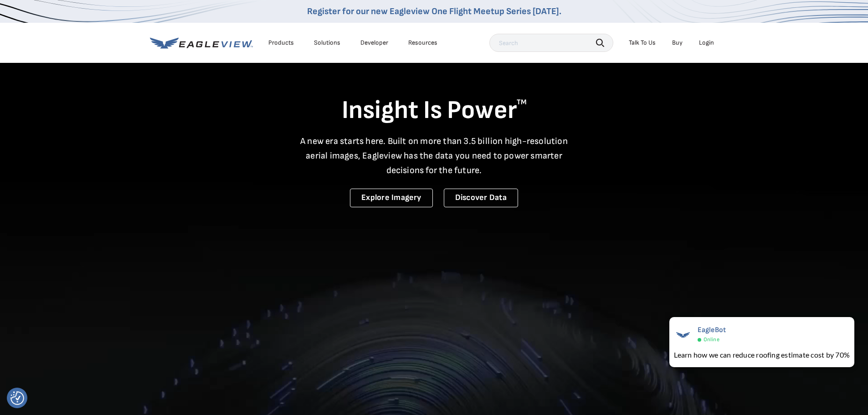 Image resolution: width=868 pixels, height=415 pixels. What do you see at coordinates (762, 355) in the screenshot?
I see `div: Learn how we can reduce roofing estimate cost by 70%` at bounding box center [762, 355].